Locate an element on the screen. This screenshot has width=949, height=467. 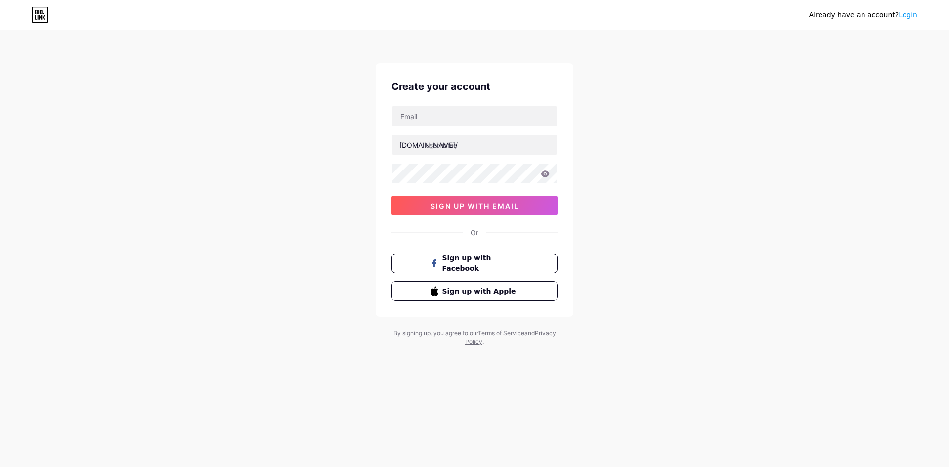
a: Login is located at coordinates (908, 15).